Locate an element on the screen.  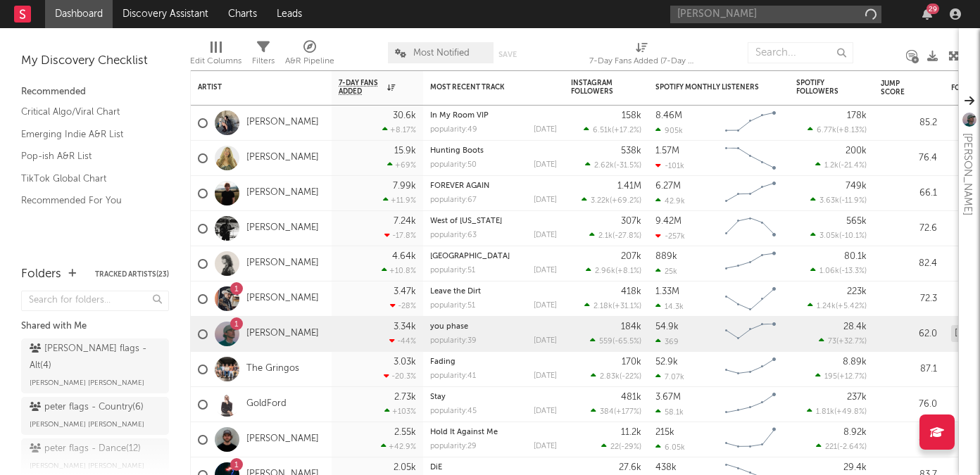
div: Folders is located at coordinates (41, 275).